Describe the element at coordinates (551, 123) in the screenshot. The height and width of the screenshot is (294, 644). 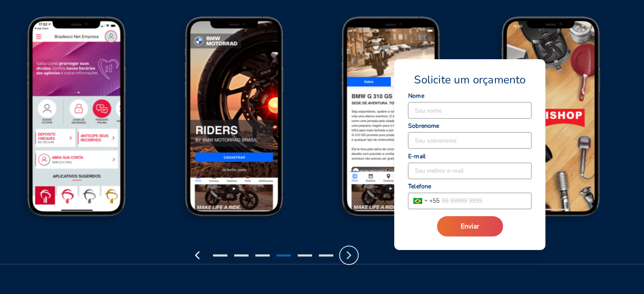
I see `img: Polishop Screen 1` at that location.